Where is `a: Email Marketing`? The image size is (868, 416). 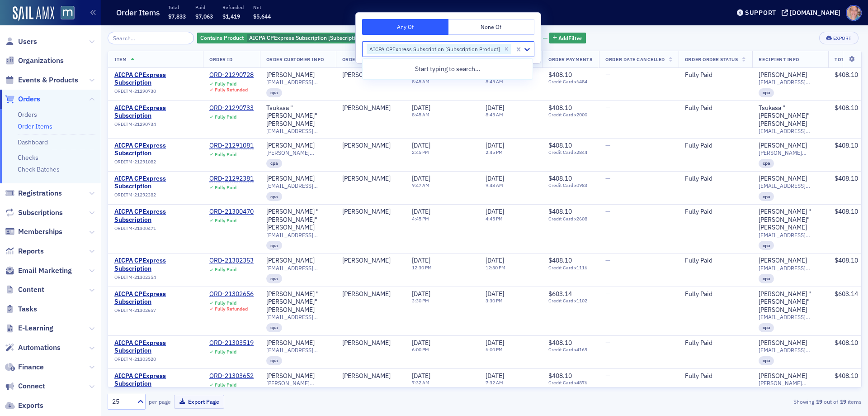
a: Email Marketing is located at coordinates (38, 270).